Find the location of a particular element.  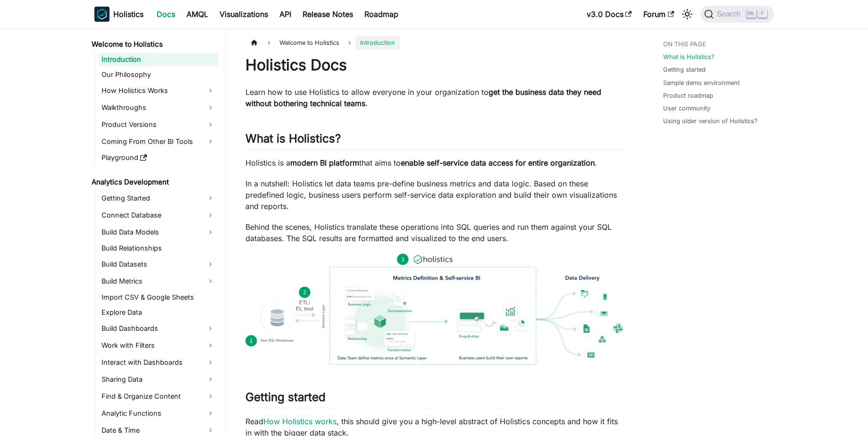

span: Introduction is located at coordinates (377, 43).